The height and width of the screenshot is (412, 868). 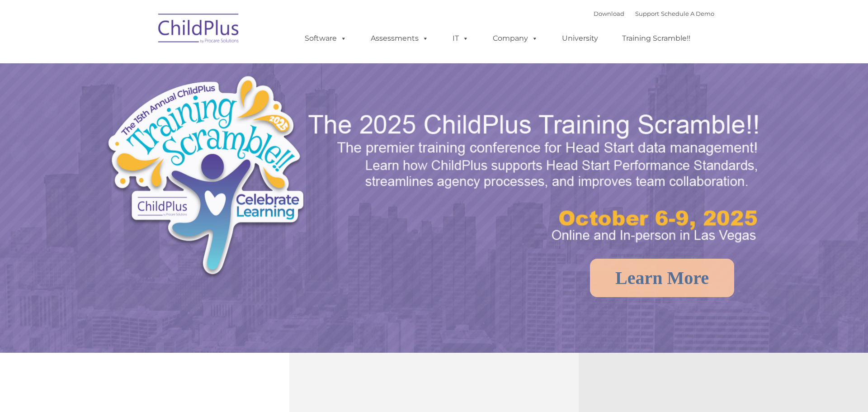 What do you see at coordinates (662, 278) in the screenshot?
I see `a: Learn More` at bounding box center [662, 278].